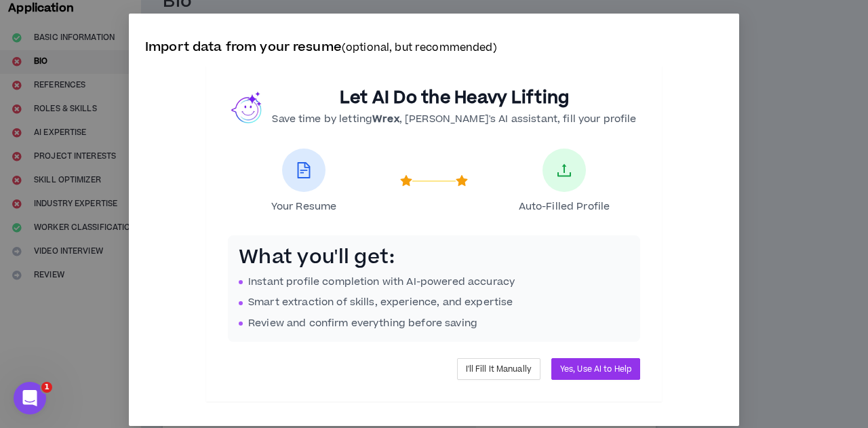 The height and width of the screenshot is (428, 868). Describe the element at coordinates (498, 369) in the screenshot. I see `button: I'll Fill It Manually` at that location.